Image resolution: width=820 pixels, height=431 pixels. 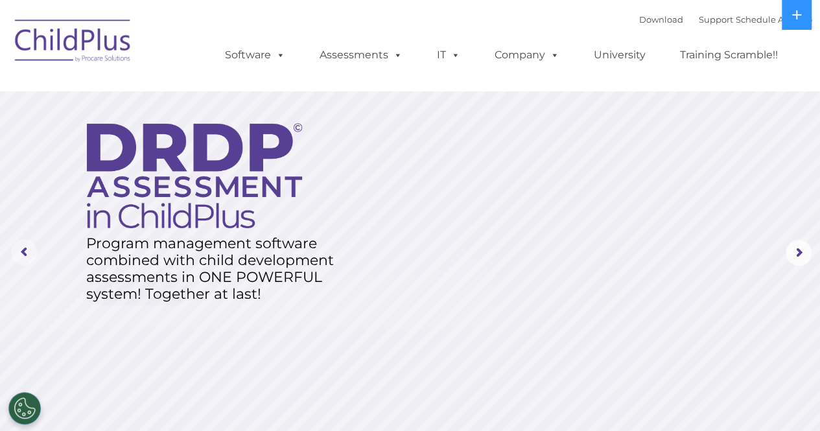 I want to click on a: Company, so click(x=527, y=55).